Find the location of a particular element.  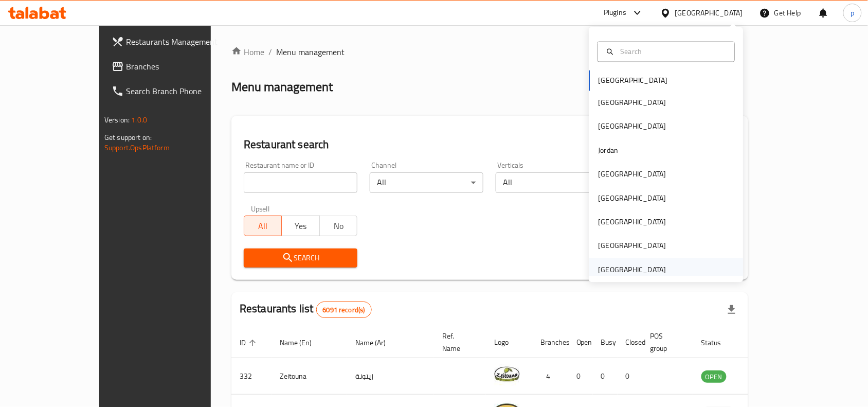

a: Branches is located at coordinates (174, 67).